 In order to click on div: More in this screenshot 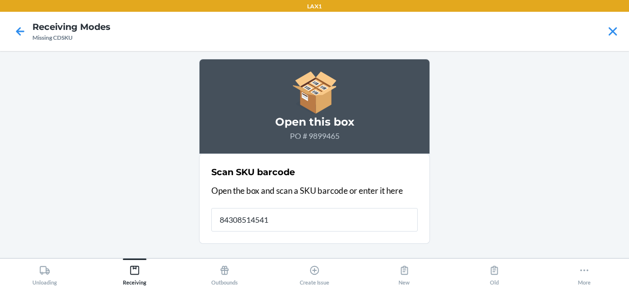, I will do `click(584, 274)`.